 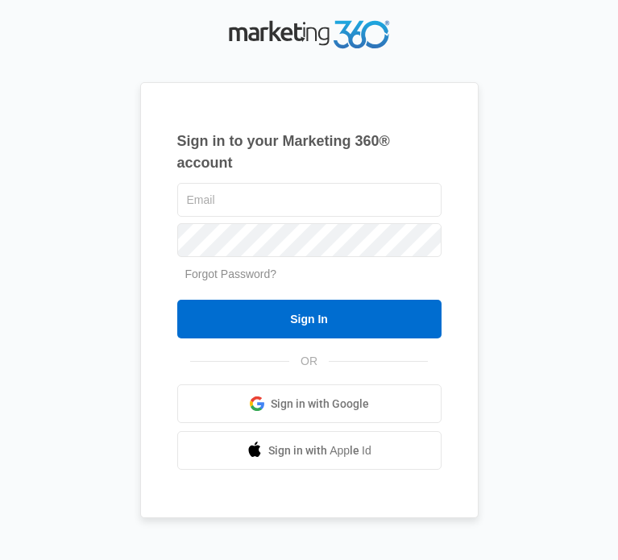 What do you see at coordinates (309, 200) in the screenshot?
I see `input: Email` at bounding box center [309, 200].